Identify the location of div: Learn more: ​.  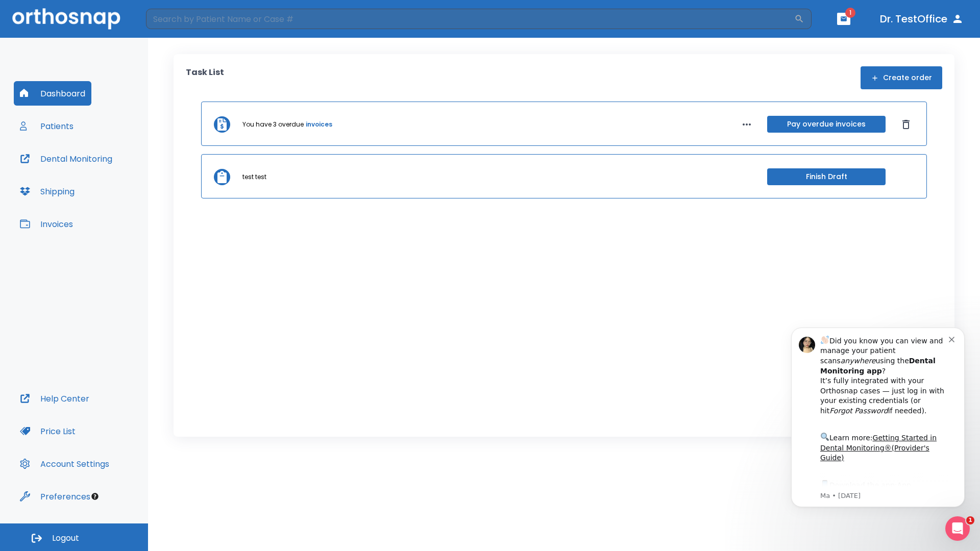
(109, 137).